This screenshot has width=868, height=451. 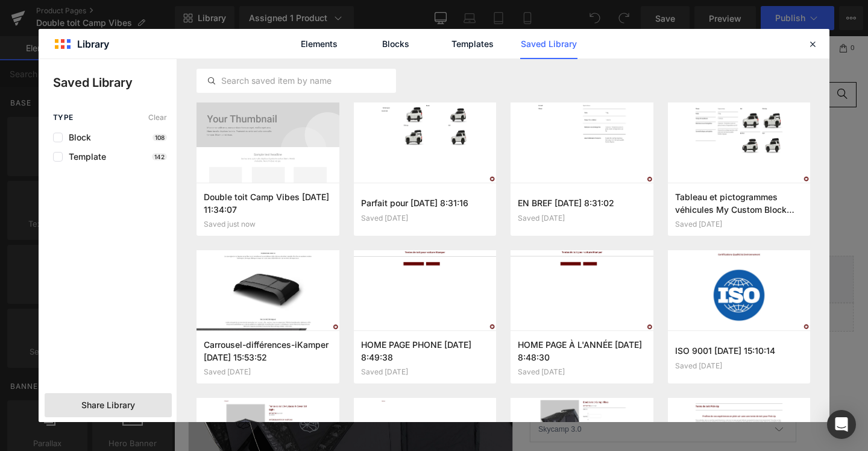 I want to click on input: Rechercher..., so click(x=663, y=62).